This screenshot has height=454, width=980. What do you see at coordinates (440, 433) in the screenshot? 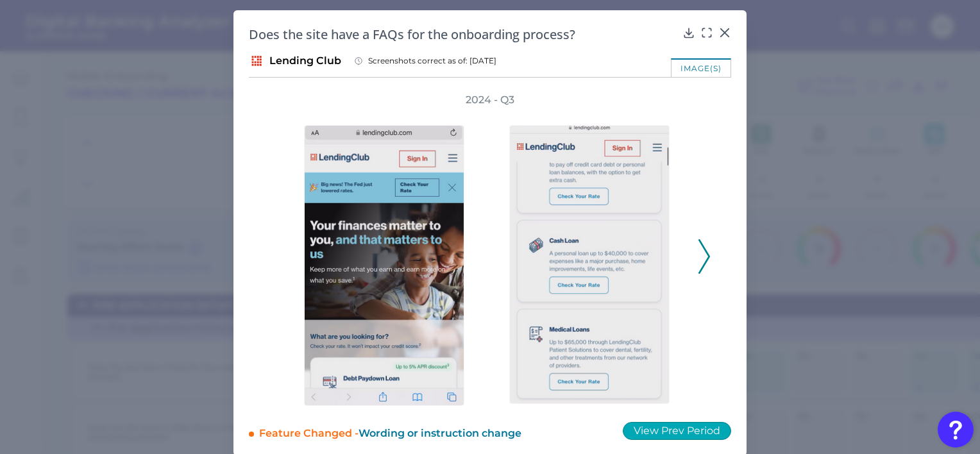
I see `span: Wording or instruction change` at bounding box center [440, 433].